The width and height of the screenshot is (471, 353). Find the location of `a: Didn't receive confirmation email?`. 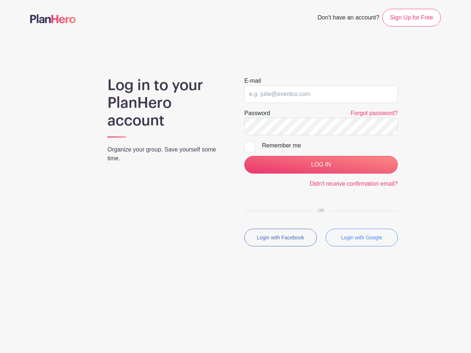

a: Didn't receive confirmation email? is located at coordinates (354, 184).